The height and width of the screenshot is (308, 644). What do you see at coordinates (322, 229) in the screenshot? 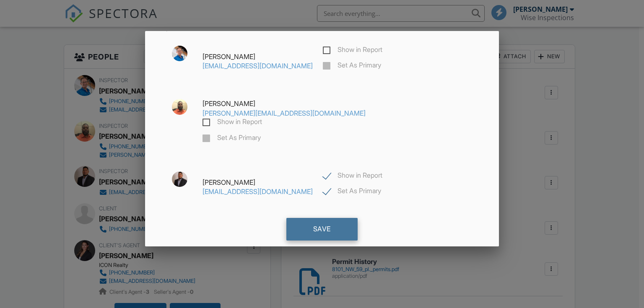
I see `div: Save` at bounding box center [322, 229].